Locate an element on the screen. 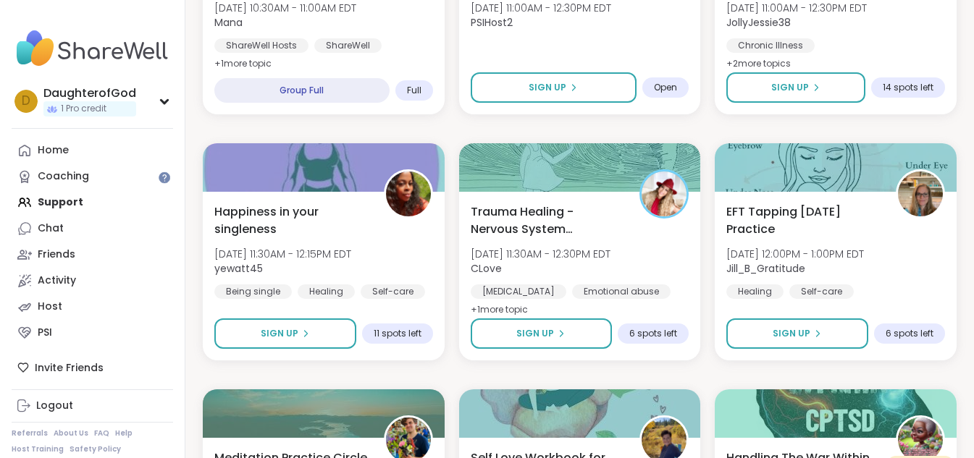  div: ShareWell is located at coordinates (348, 46).